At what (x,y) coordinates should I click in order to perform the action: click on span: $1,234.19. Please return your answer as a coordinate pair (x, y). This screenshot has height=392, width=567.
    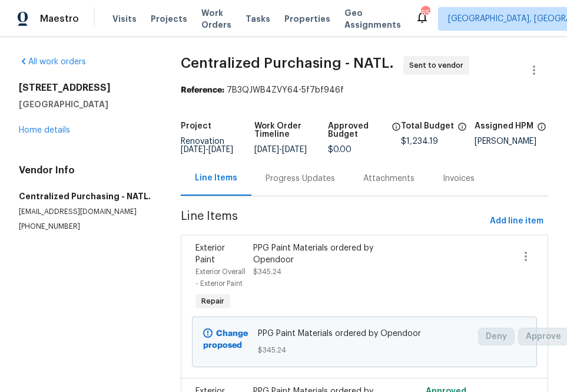
    Looking at the image, I should click on (419, 141).